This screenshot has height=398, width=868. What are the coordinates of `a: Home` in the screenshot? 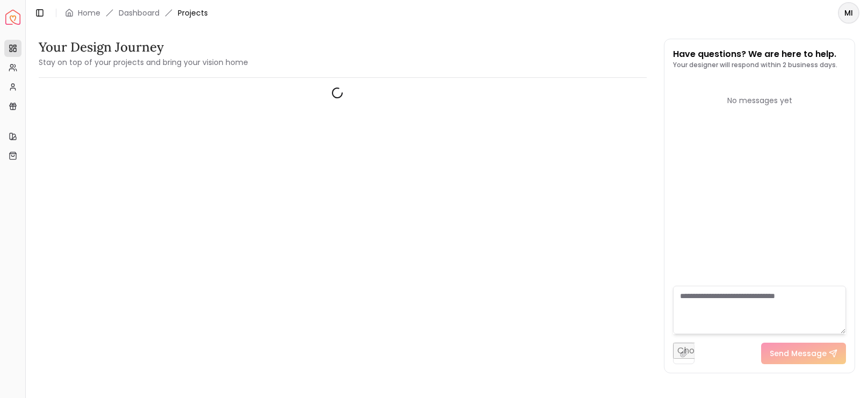 It's located at (89, 13).